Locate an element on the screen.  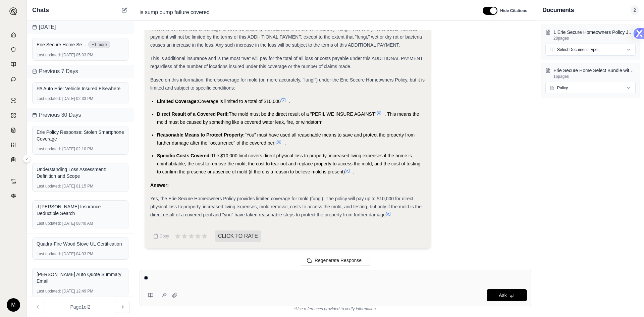
span: Specific Costs Covered: is located at coordinates (184, 156).